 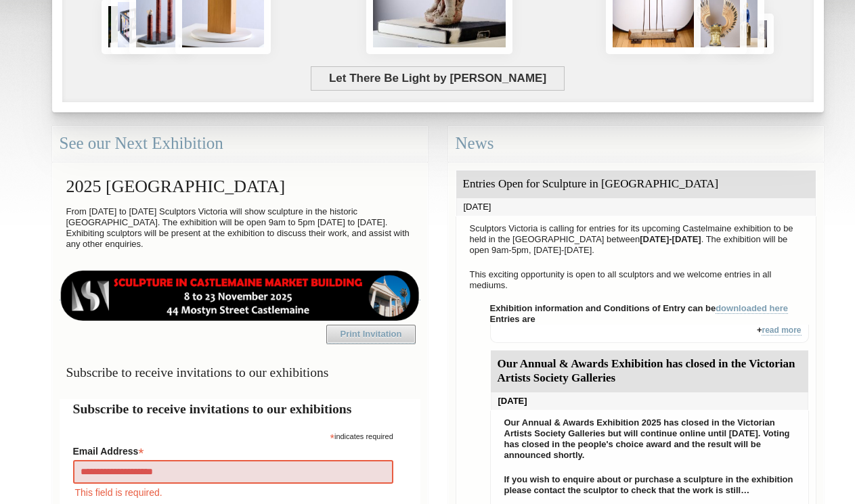 I want to click on div: News, so click(x=635, y=143).